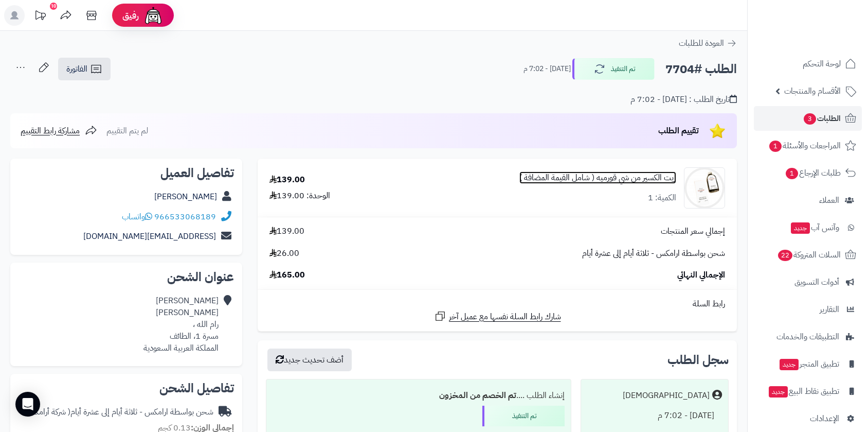  Describe the element at coordinates (822, 64) in the screenshot. I see `span: لوحة التحكم` at that location.